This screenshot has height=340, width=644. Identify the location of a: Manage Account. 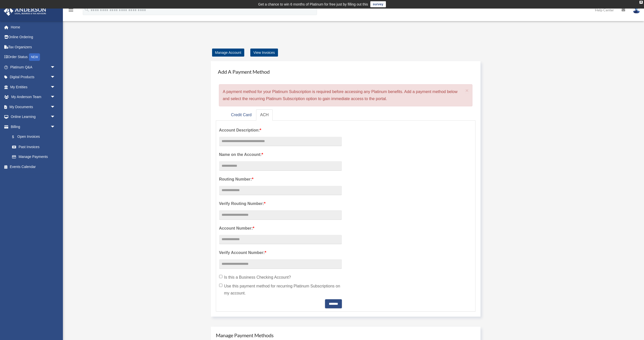
(228, 52).